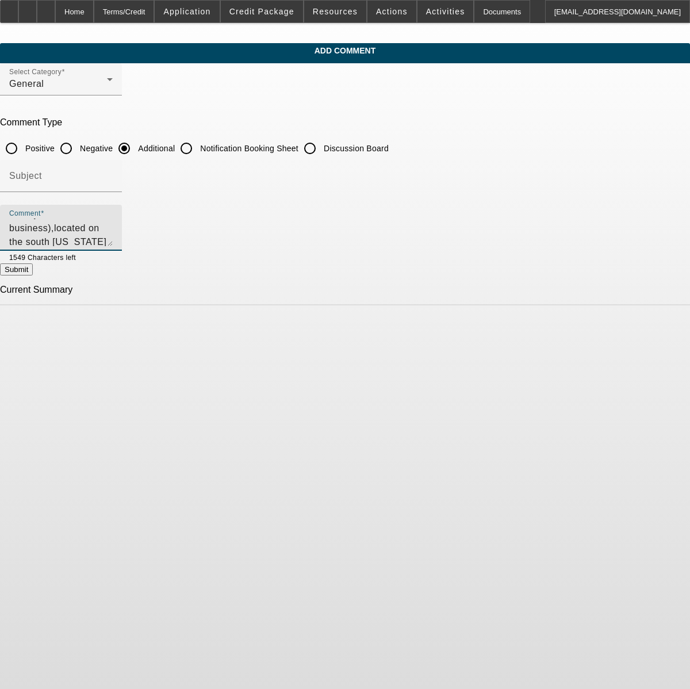  What do you see at coordinates (262, 11) in the screenshot?
I see `span: Credit Package` at bounding box center [262, 11].